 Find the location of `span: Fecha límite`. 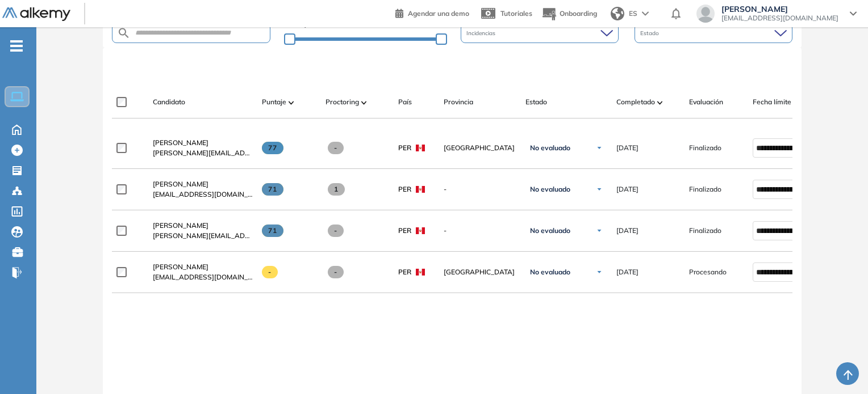

span: Fecha límite is located at coordinates (772, 103).